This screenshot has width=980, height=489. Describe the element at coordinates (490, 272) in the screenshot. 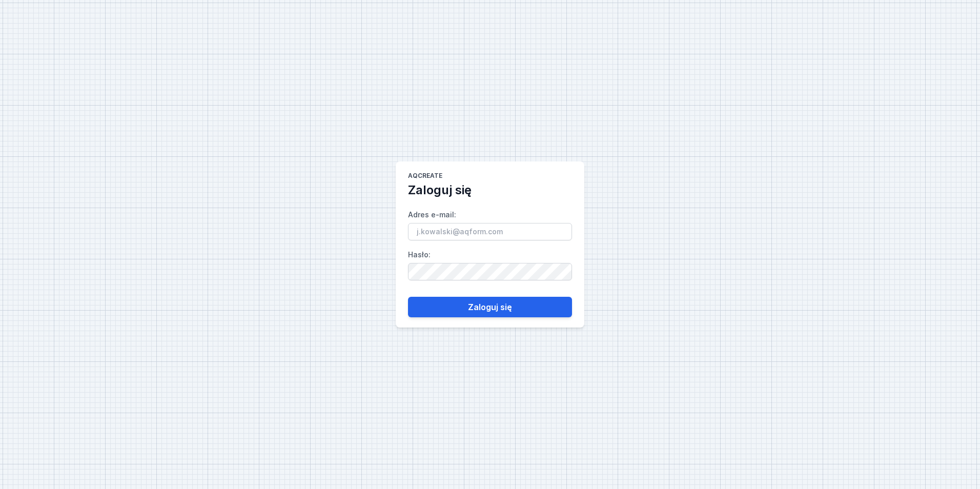

I see `input: Hasło:` at that location.